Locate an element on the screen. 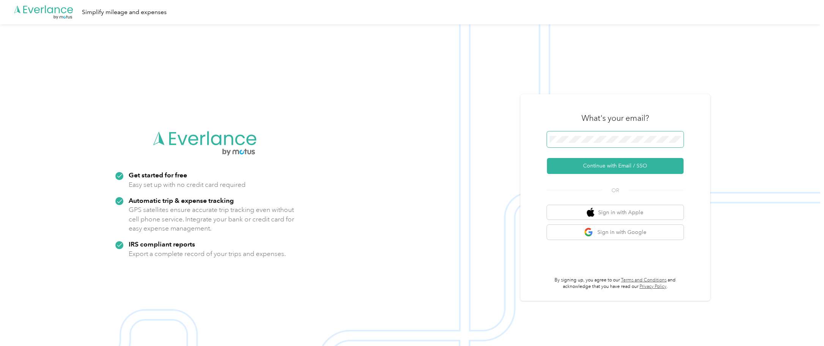 This screenshot has width=824, height=346. p: Export a complete record of your trips and expenses. is located at coordinates (207, 253).